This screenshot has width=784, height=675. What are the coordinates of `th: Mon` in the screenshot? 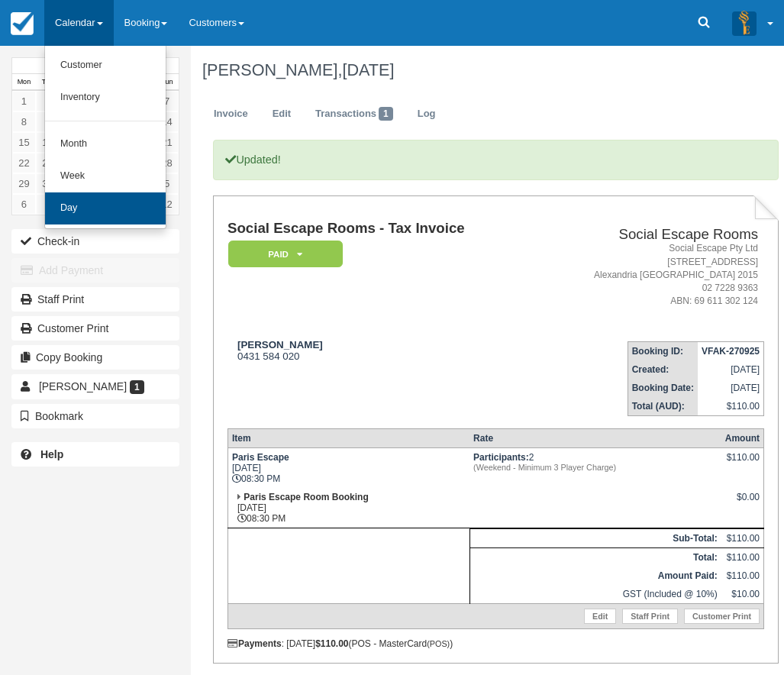 It's located at (23, 83).